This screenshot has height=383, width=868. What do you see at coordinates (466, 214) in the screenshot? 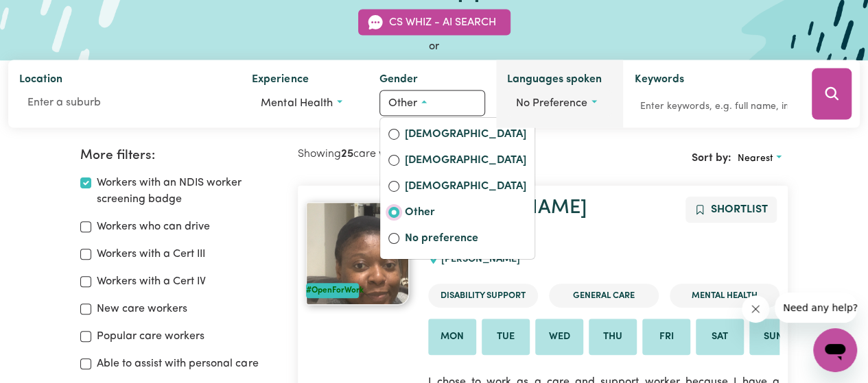
I see `label: Other` at bounding box center [466, 214].